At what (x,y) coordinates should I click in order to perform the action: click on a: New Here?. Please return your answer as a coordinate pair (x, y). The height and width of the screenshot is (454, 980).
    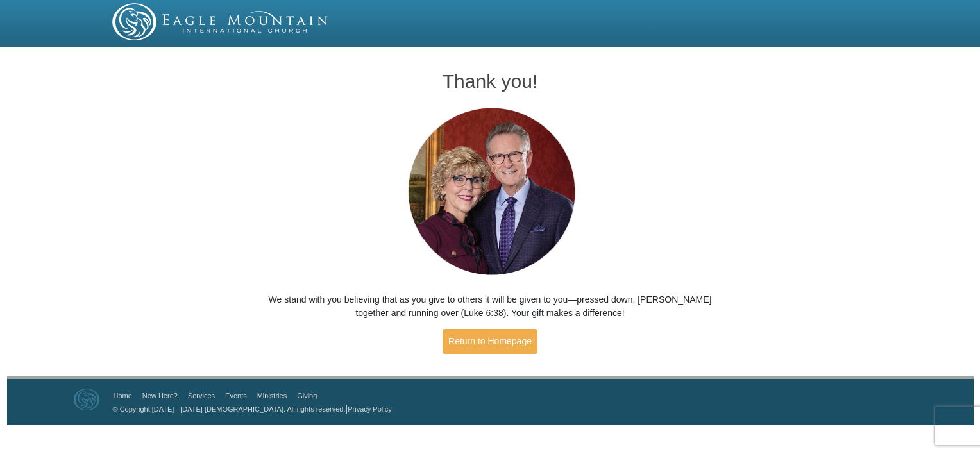
    Looking at the image, I should click on (159, 396).